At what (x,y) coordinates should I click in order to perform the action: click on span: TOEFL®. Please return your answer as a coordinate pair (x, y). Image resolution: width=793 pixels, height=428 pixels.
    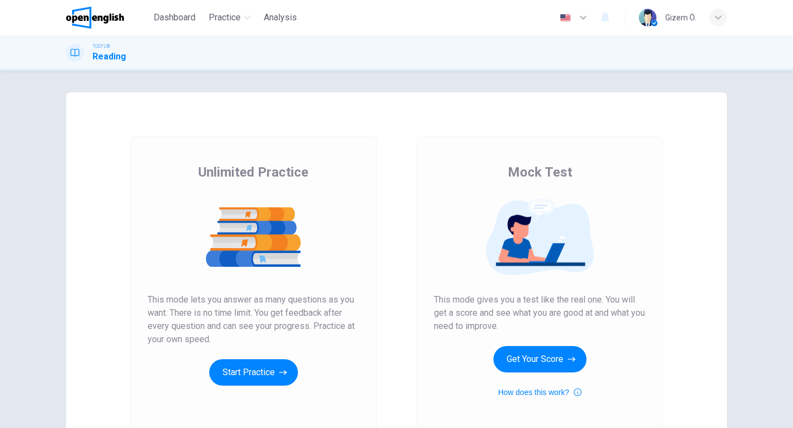
    Looking at the image, I should click on (101, 46).